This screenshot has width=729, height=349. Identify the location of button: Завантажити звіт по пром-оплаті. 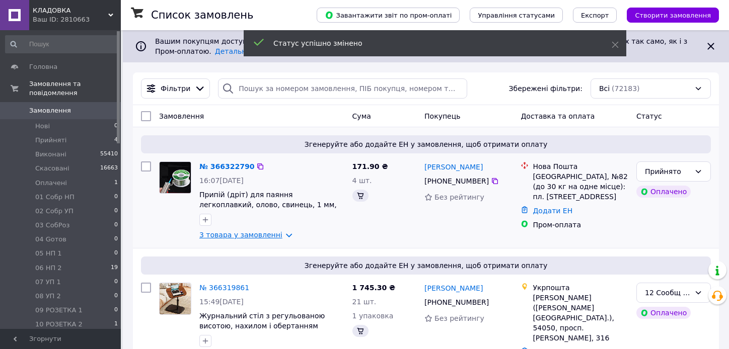
(388, 15).